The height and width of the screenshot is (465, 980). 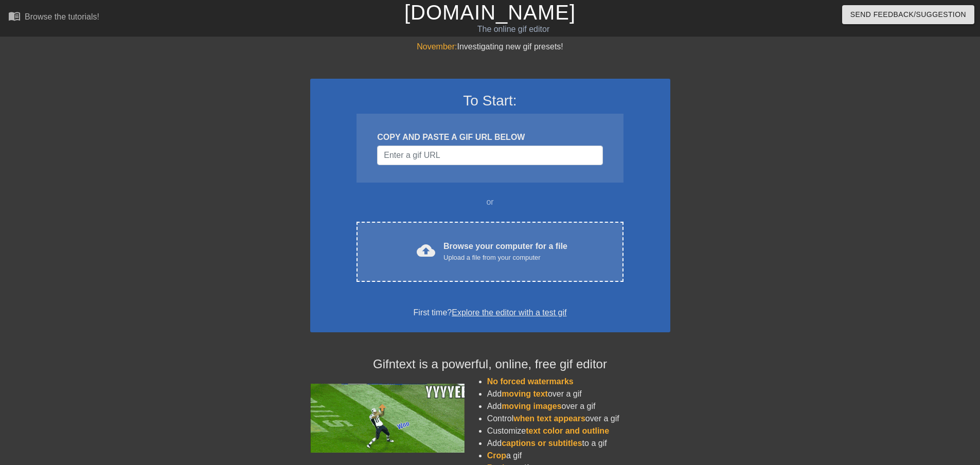 What do you see at coordinates (388, 418) in the screenshot?
I see `img: football_small.gif` at bounding box center [388, 418].